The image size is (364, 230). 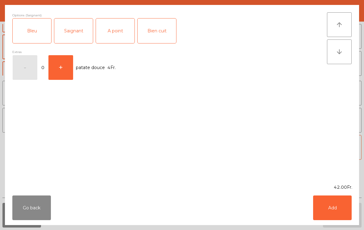 I want to click on div: Extras, so click(x=170, y=52).